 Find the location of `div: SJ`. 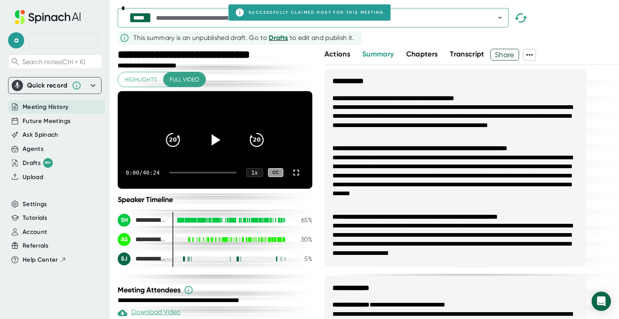

div: SJ is located at coordinates (124, 259).